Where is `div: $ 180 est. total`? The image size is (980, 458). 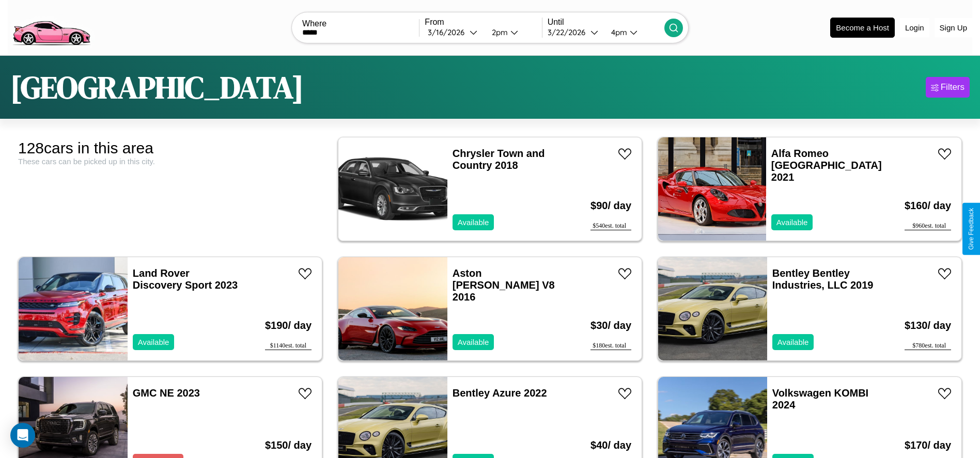 div: $ 180 est. total is located at coordinates (610, 345).